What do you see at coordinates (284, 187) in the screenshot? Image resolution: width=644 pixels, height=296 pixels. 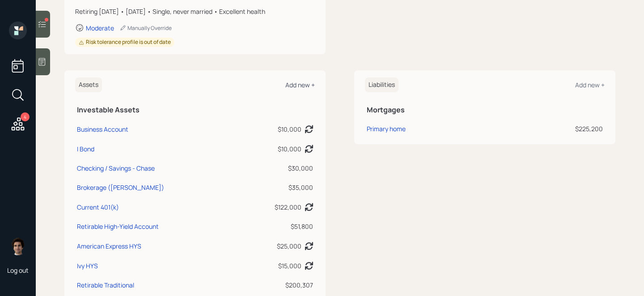 I see `div: $35,000` at bounding box center [284, 187].